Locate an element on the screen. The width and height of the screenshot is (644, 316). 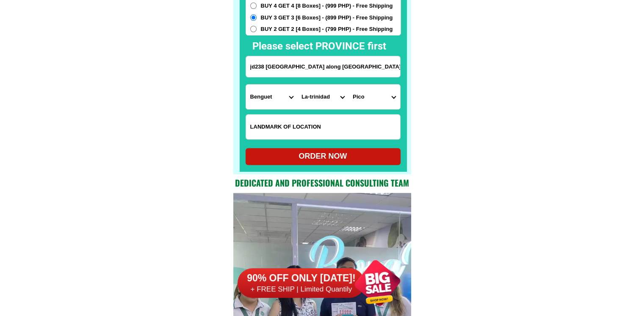
input: BUY 4 GET 4 [8 Boxes] - (999 PHP) - Free Shipping is located at coordinates (253, 5).